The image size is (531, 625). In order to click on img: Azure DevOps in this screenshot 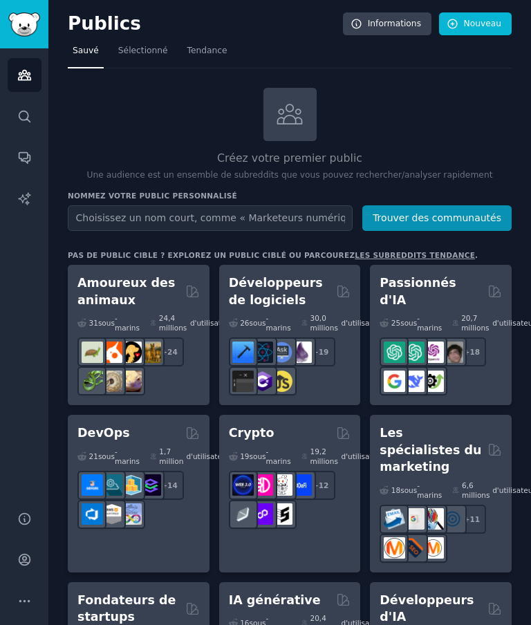, I will do `click(92, 514)`.